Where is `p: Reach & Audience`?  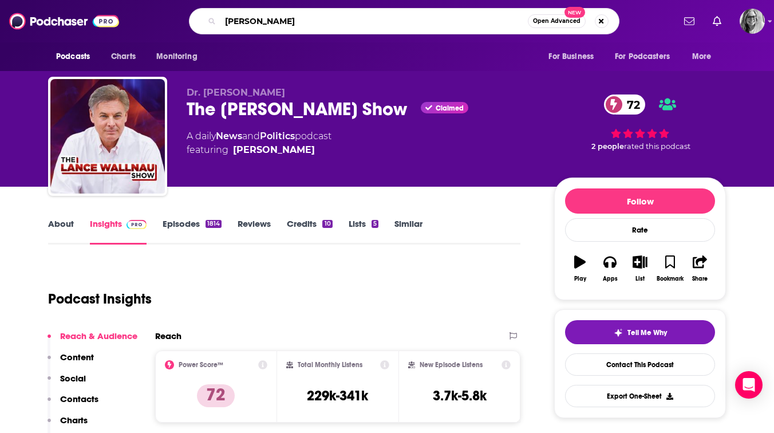
p: Reach & Audience is located at coordinates (98, 336).